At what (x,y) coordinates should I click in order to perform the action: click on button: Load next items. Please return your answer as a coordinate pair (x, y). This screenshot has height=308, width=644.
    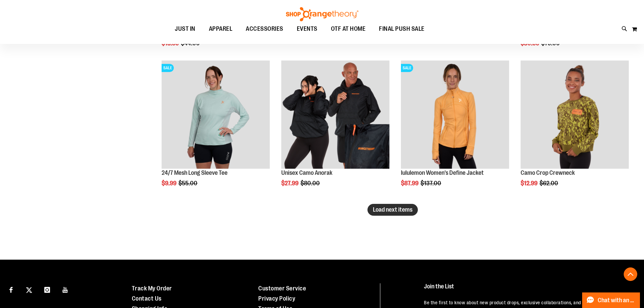
    Looking at the image, I should click on (392, 210).